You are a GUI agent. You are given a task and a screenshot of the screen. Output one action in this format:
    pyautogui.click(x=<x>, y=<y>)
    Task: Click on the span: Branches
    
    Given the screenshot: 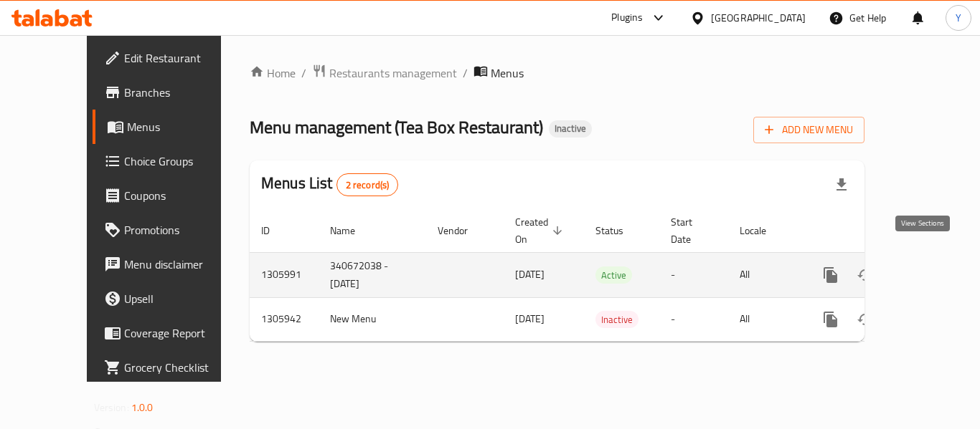 What is the action you would take?
    pyautogui.click(x=182, y=93)
    